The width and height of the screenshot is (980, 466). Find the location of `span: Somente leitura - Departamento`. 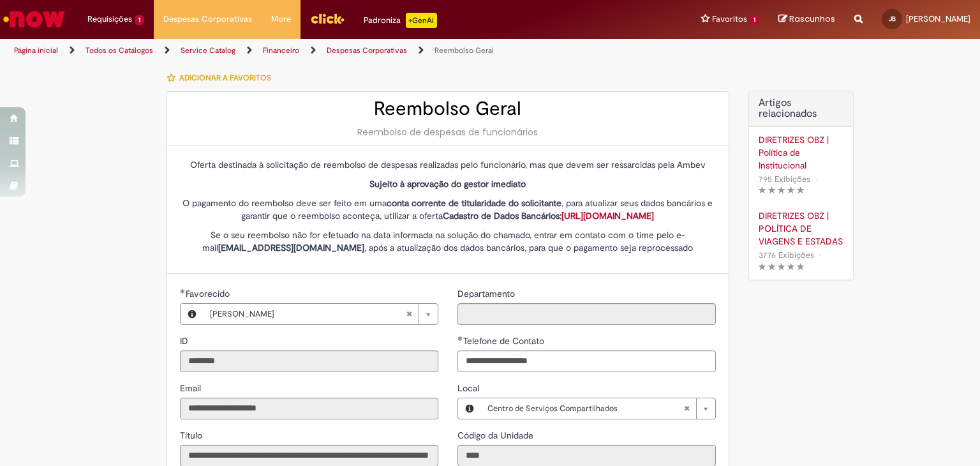

span: Somente leitura - Departamento is located at coordinates (488, 294).